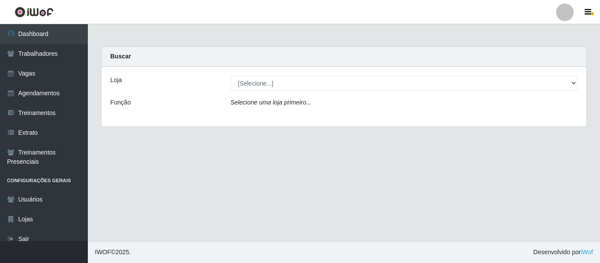 This screenshot has width=600, height=263. What do you see at coordinates (103, 252) in the screenshot?
I see `span: IWOF` at bounding box center [103, 252].